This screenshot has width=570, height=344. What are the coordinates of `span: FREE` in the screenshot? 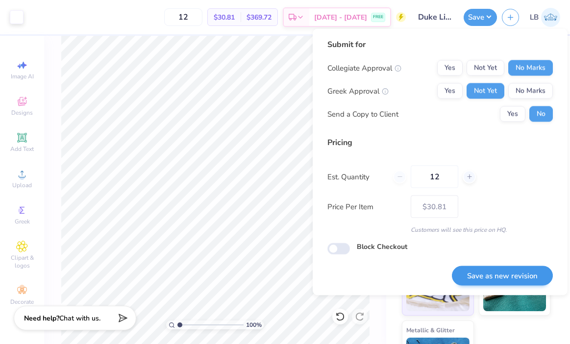 It's located at (378, 17).